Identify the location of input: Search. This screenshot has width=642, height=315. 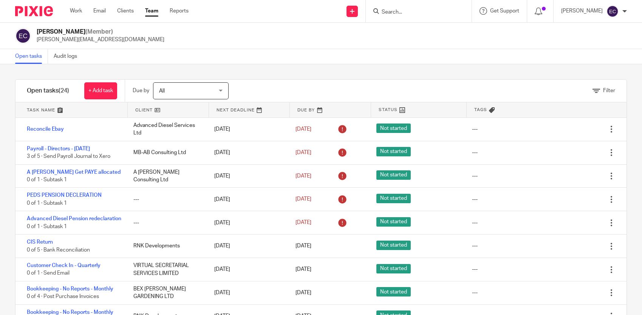
(415, 12).